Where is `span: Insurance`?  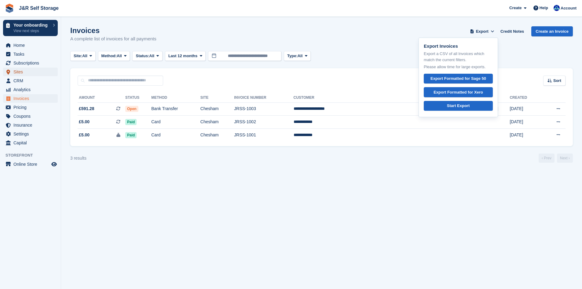
span: Insurance is located at coordinates (32, 125).